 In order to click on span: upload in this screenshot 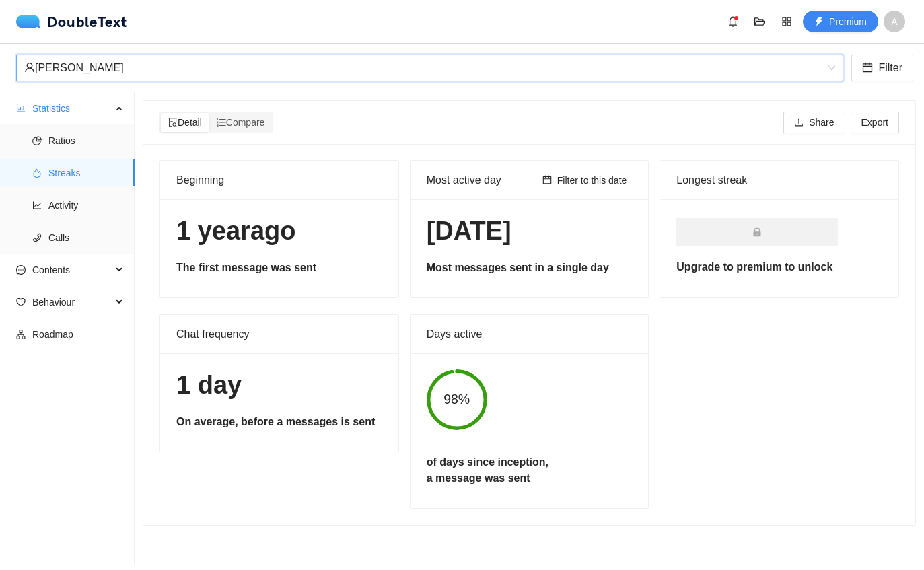, I will do `click(799, 123)`.